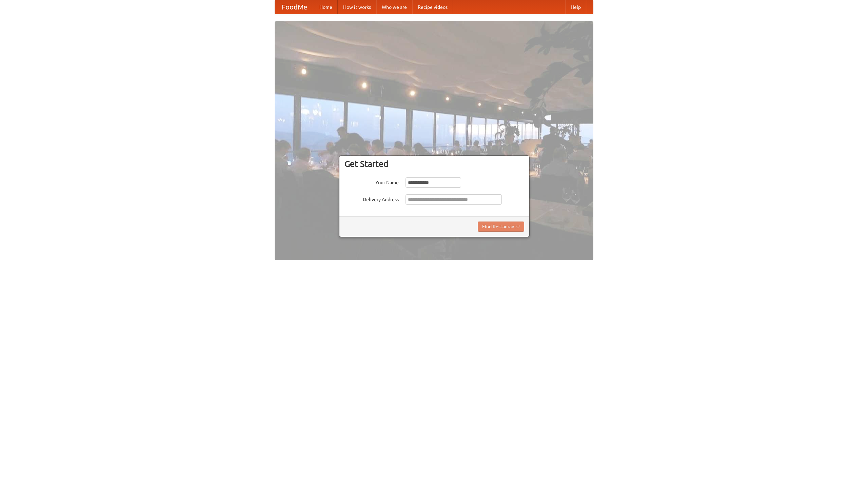 The image size is (868, 480). I want to click on a: FoodMe, so click(295, 7).